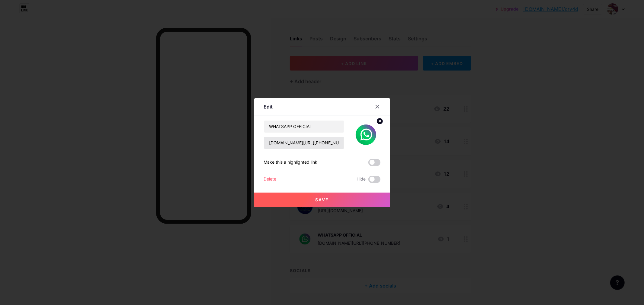 Image resolution: width=644 pixels, height=305 pixels. Describe the element at coordinates (291, 162) in the screenshot. I see `div: Make this a highlighted link` at that location.